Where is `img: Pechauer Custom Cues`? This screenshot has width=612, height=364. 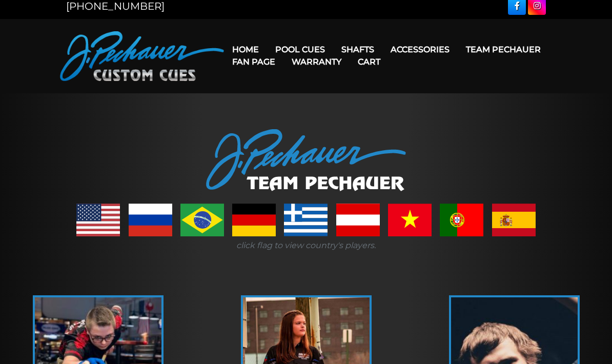 img: Pechauer Custom Cues is located at coordinates (142, 56).